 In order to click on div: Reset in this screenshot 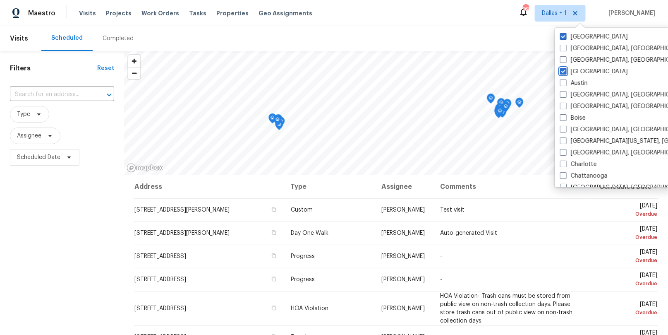, I will do `click(106, 68)`.